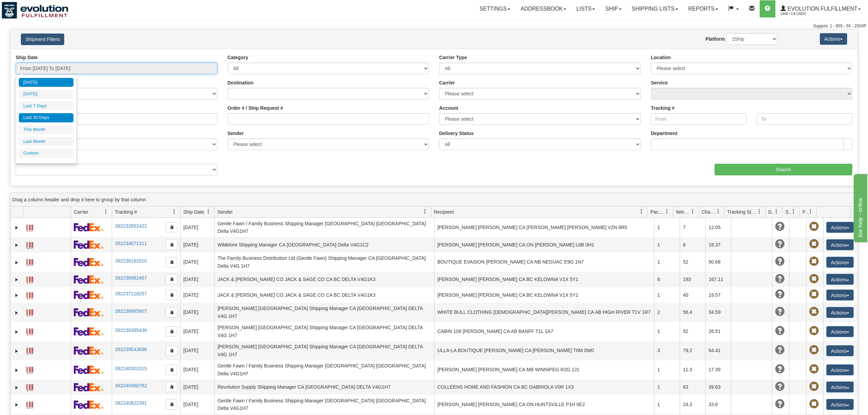  Describe the element at coordinates (130, 243) in the screenshot. I see `a: 392234671311` at that location.